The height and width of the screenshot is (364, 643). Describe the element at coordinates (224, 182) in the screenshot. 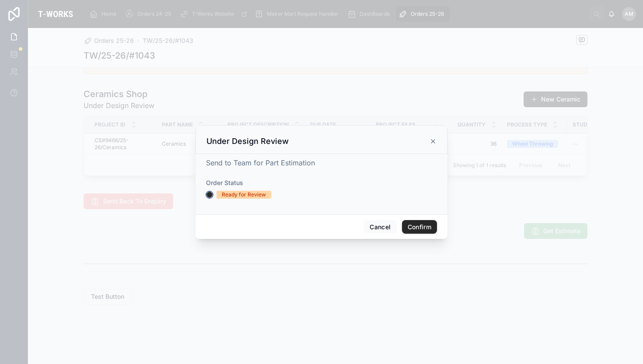

I see `span: Order Status` at that location.